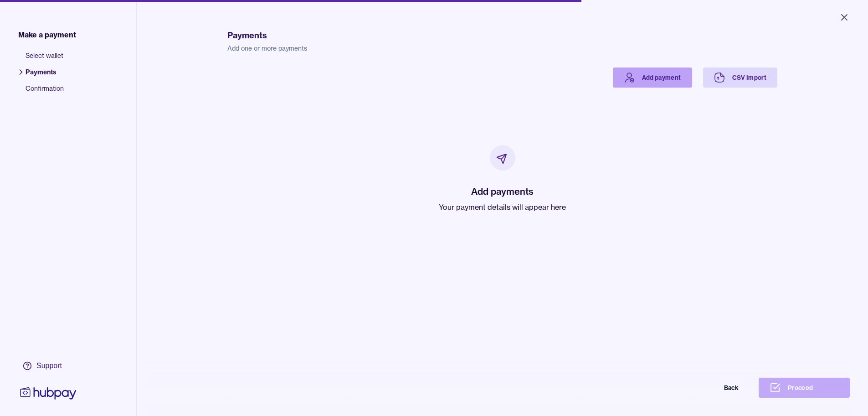  Describe the element at coordinates (45, 60) in the screenshot. I see `span: Select wallet` at that location.